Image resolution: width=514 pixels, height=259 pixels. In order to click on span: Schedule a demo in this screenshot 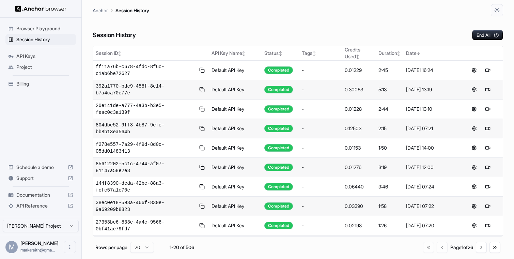, I will do `click(41, 167)`.